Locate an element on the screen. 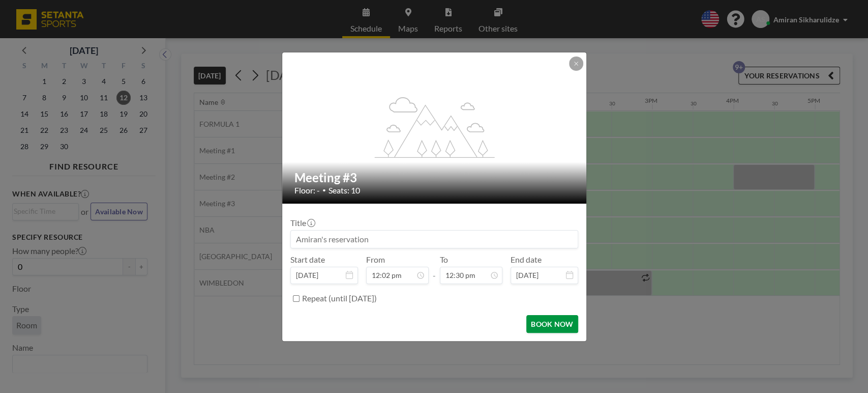 This screenshot has height=393, width=868. g: flex-grow: 1.2; is located at coordinates (434, 126).